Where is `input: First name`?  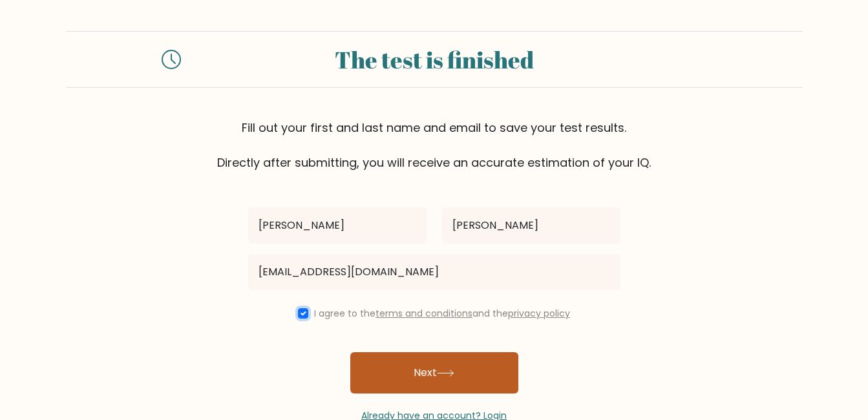
input: First name is located at coordinates (338, 226).